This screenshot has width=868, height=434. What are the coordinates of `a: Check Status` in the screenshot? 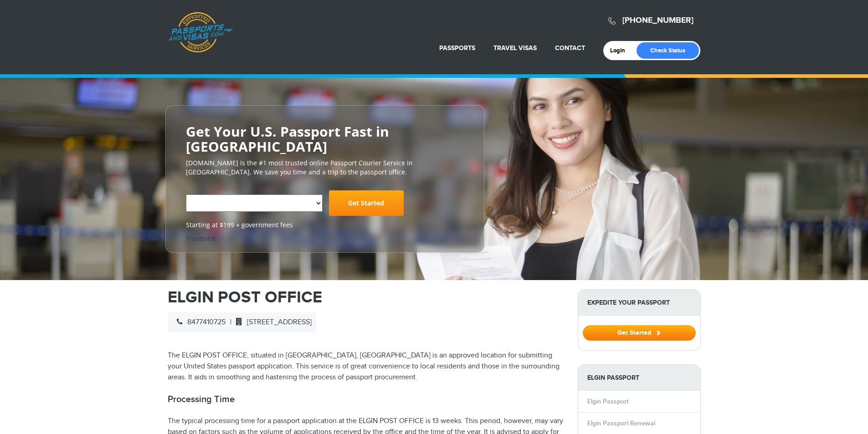 It's located at (667, 51).